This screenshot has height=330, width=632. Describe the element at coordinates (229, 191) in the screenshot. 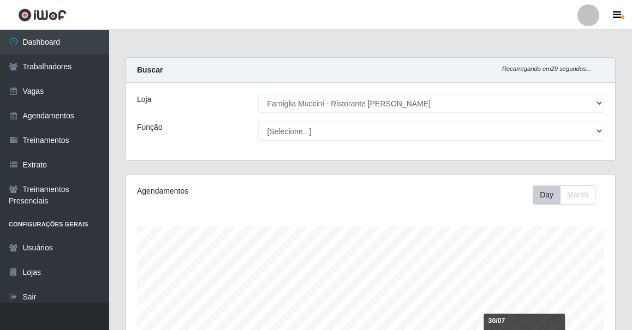

I see `div: Agendamentos` at that location.